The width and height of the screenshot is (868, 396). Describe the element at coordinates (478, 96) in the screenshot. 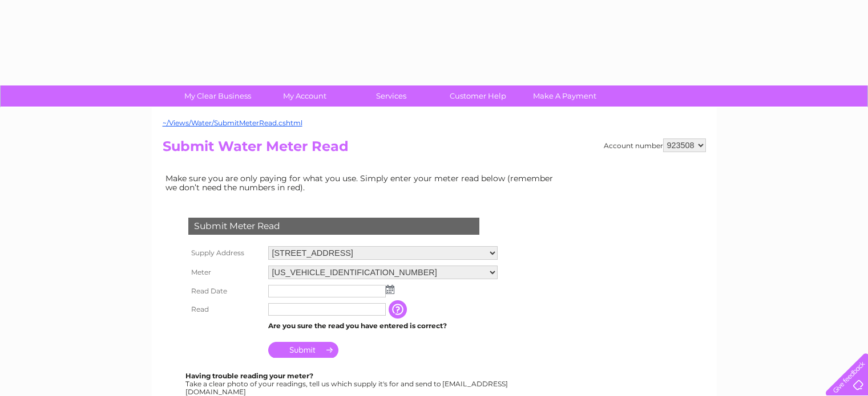

I see `a: Customer Help` at that location.